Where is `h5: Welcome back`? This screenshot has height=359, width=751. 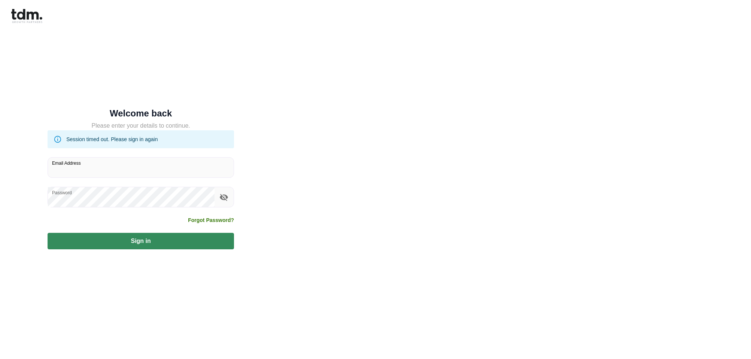 h5: Welcome back is located at coordinates (141, 113).